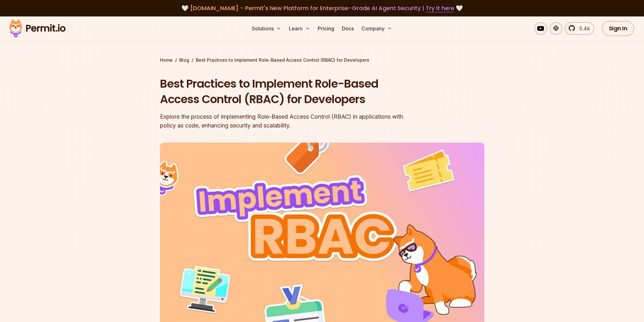 This screenshot has width=644, height=322. What do you see at coordinates (348, 29) in the screenshot?
I see `a: Docs` at bounding box center [348, 29].